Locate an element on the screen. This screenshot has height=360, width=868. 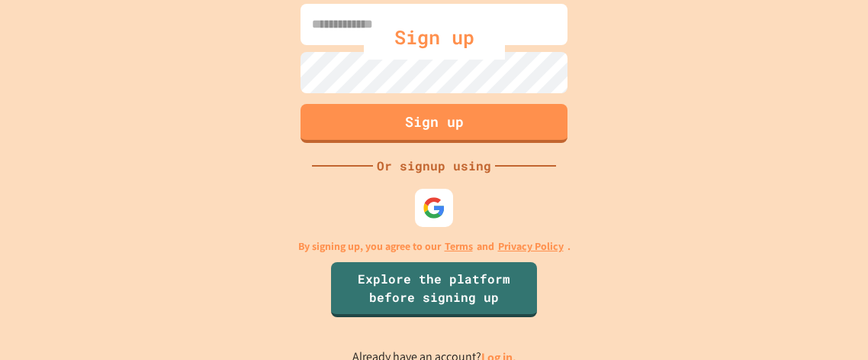
img: google-icon.svg is located at coordinates (434, 208).